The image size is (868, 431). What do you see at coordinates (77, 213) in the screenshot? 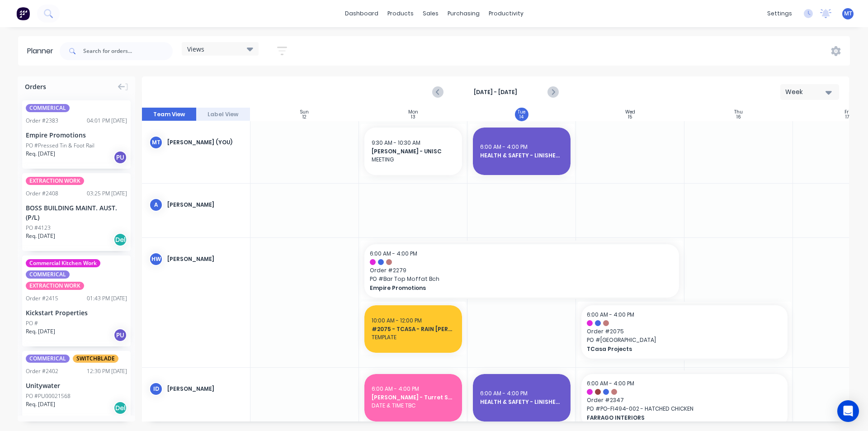
I see `div: BOSS BUILDING MAINT. AUST. (P/L)` at bounding box center [77, 213].